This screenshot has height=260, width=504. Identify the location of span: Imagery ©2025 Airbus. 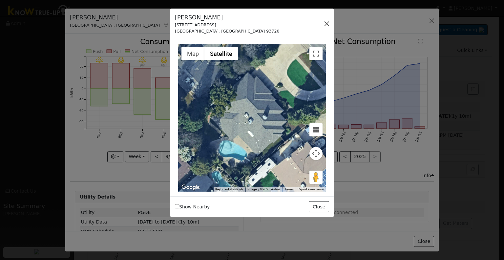
(264, 189).